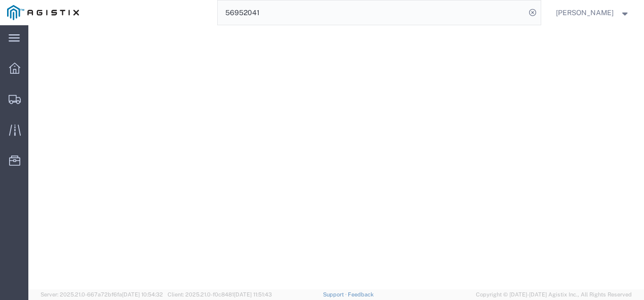  What do you see at coordinates (336, 295) in the screenshot?
I see `a: Support` at bounding box center [336, 295].